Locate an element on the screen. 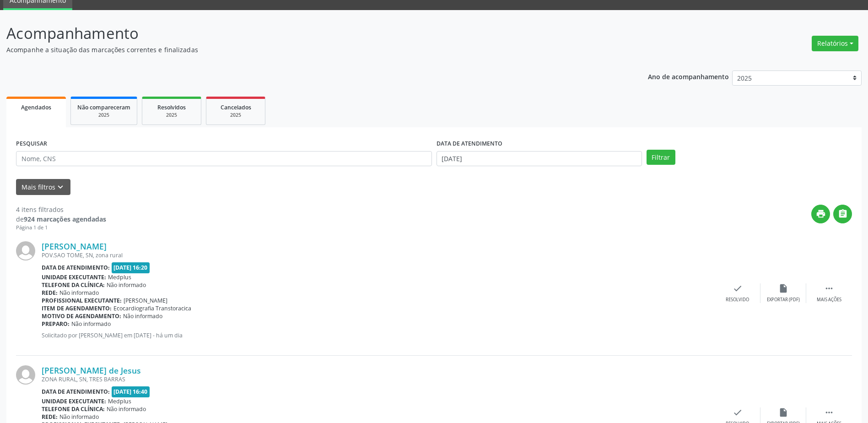 This screenshot has height=423, width=868. p: Acompanhamento is located at coordinates (306, 34).